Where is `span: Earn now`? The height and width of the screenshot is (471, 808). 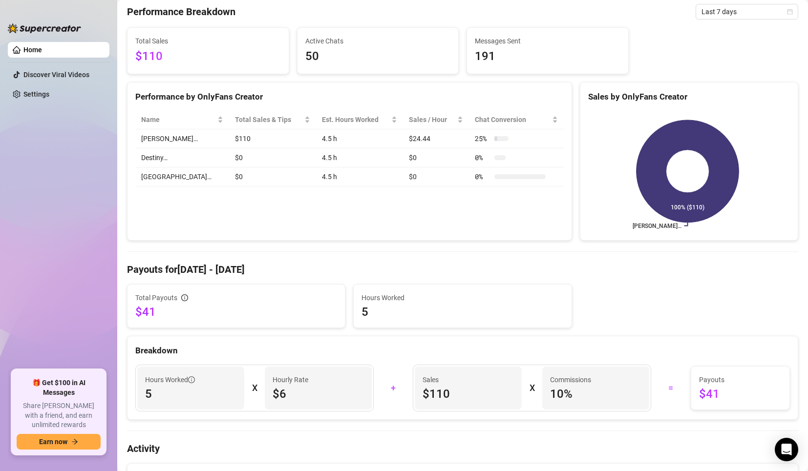 span: Earn now is located at coordinates (53, 442).